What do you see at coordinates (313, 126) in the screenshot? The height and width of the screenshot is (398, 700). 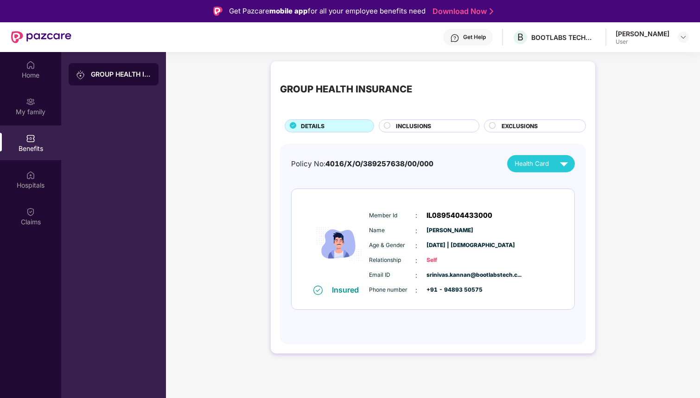 I see `span: DETAILS` at bounding box center [313, 126].